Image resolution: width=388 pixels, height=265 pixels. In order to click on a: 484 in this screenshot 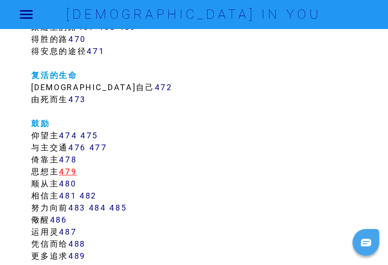, I will do `click(98, 207)`.